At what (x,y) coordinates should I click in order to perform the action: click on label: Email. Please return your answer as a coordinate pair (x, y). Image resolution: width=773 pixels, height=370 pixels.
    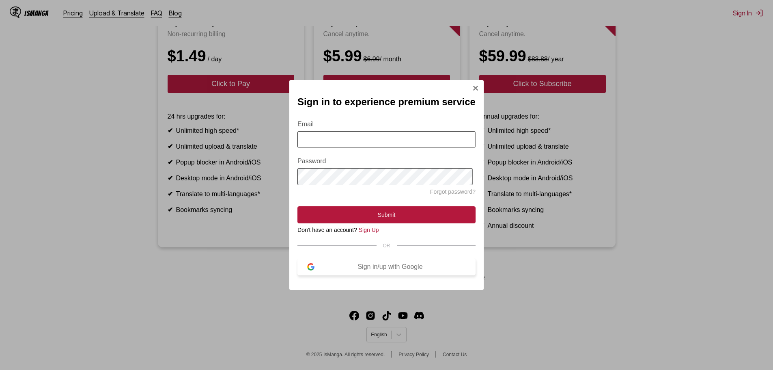
    Looking at the image, I should click on (386, 124).